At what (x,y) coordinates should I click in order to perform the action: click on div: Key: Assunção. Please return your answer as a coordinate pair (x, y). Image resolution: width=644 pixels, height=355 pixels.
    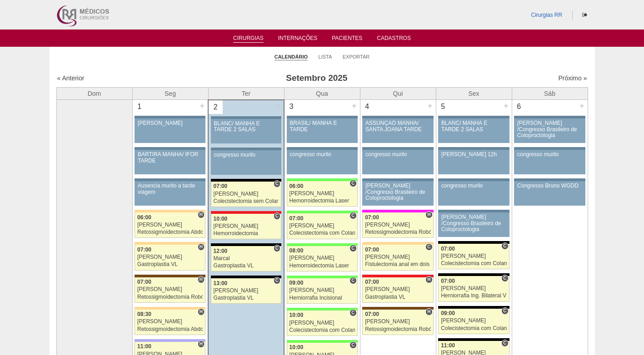
    Looking at the image, I should click on (398, 276).